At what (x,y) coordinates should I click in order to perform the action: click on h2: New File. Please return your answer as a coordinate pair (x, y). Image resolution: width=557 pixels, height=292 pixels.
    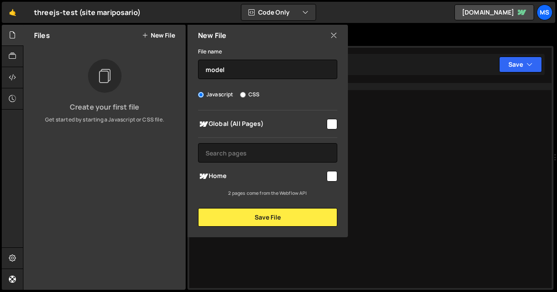
    Looking at the image, I should click on (212, 35).